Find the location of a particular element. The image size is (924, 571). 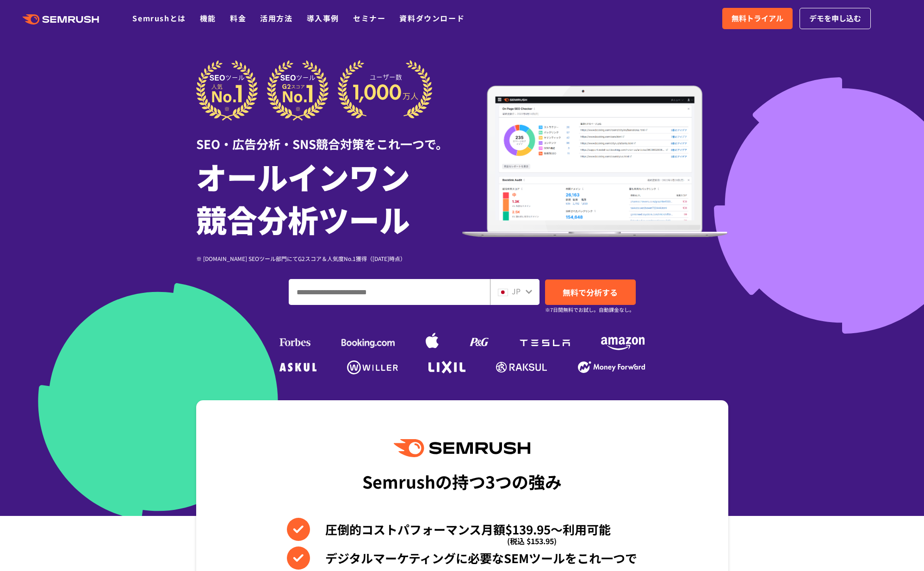

a: 導入事例 is located at coordinates (323, 18).